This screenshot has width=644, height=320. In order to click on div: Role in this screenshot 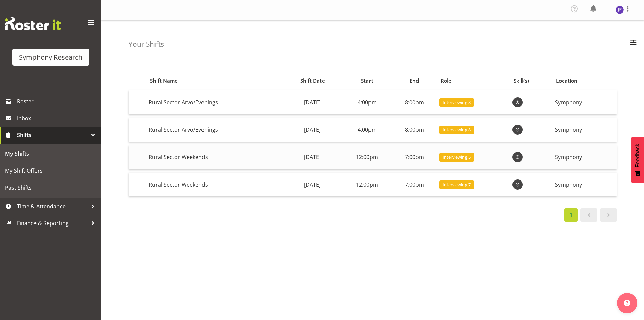, I will do `click(473, 81)`.